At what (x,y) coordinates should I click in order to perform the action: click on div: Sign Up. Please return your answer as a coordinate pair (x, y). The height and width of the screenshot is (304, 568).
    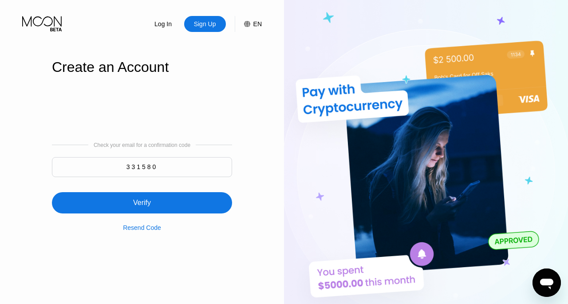
    Looking at the image, I should click on (205, 24).